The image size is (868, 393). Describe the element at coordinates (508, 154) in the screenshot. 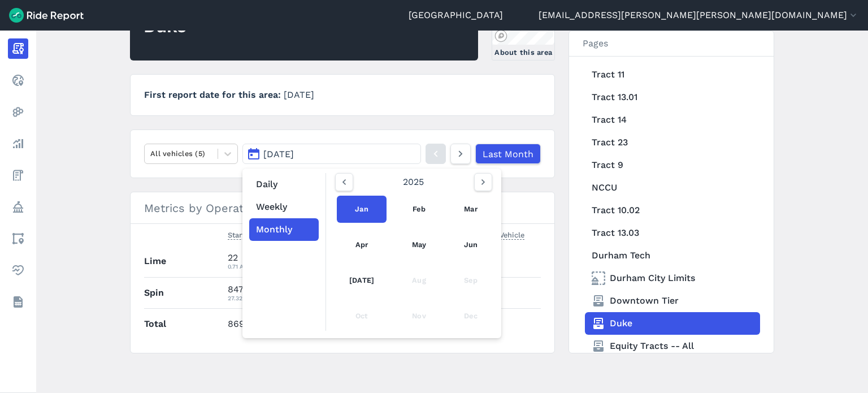

I see `a: Last Month` at that location.